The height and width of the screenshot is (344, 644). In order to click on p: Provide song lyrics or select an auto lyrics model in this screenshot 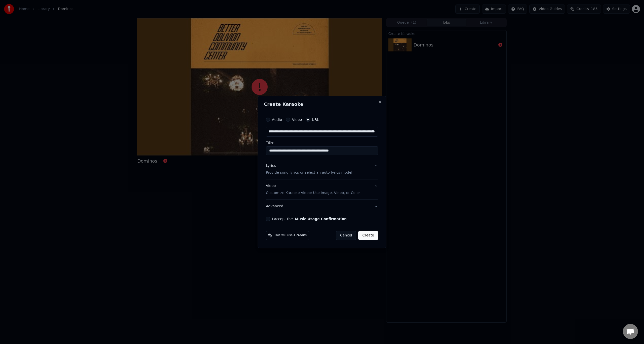, I will do `click(309, 173)`.